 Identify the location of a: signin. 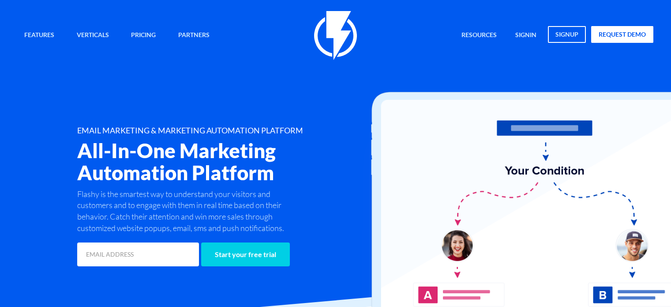
(526, 35).